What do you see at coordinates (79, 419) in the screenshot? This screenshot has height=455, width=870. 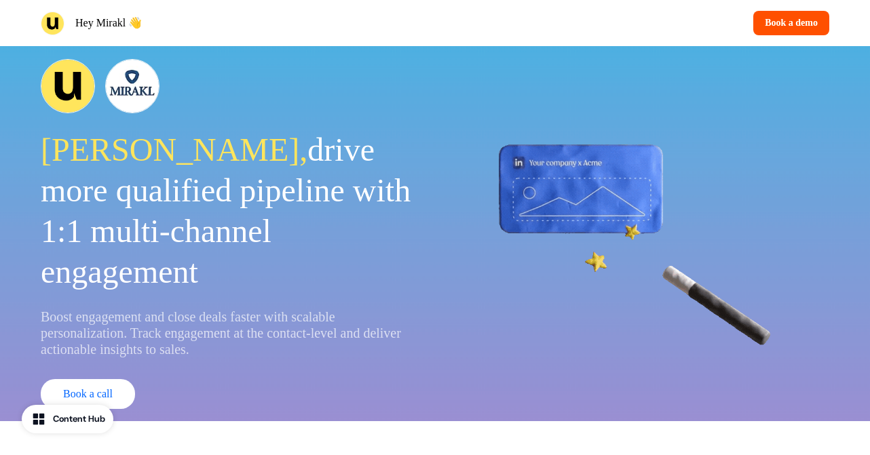 I see `div: Content Hub` at bounding box center [79, 419].